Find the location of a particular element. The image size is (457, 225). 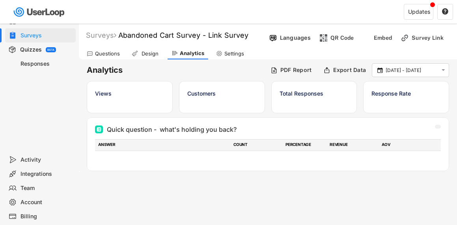

h6: Analytics is located at coordinates (175, 70).